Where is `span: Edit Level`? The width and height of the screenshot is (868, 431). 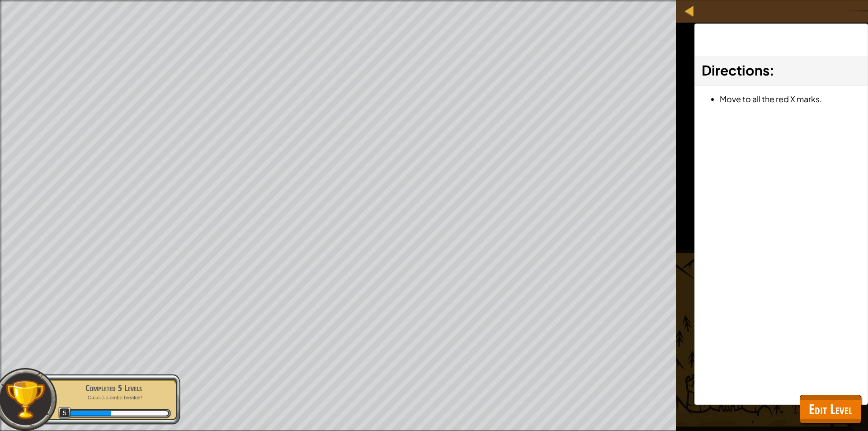 span: Edit Level is located at coordinates (831, 409).